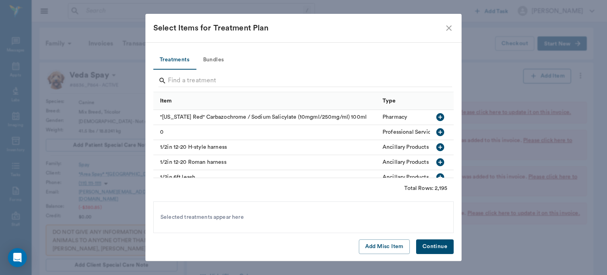 This screenshot has width=607, height=275. What do you see at coordinates (266, 177) in the screenshot?
I see `div: 1/2in 6ft leash` at bounding box center [266, 177].